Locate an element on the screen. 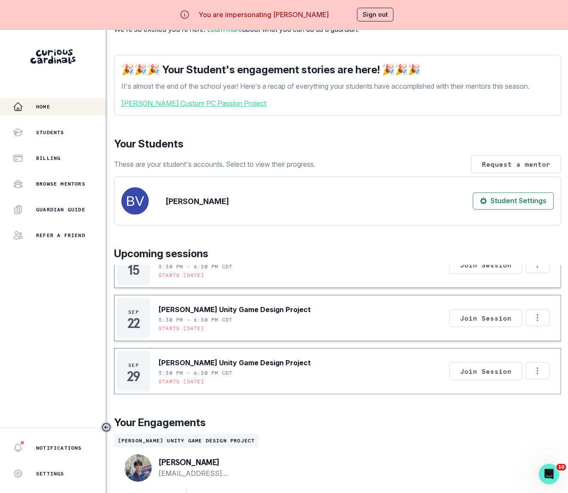 This screenshot has width=568, height=493. p: Your Students is located at coordinates (337, 144).